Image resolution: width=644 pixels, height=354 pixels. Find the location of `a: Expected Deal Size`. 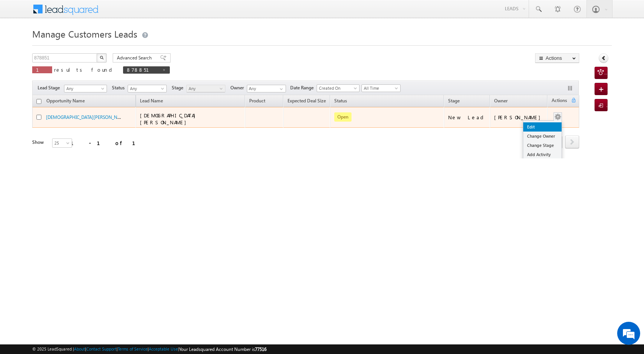

a: Expected Deal Size is located at coordinates (307, 102).